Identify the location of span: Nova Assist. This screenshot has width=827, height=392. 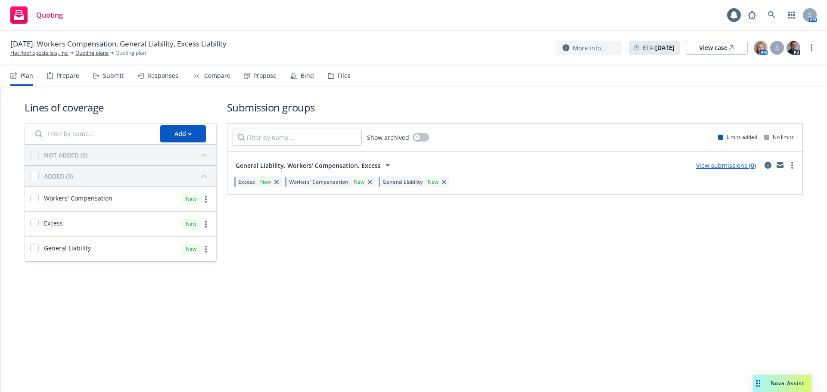
(787, 383).